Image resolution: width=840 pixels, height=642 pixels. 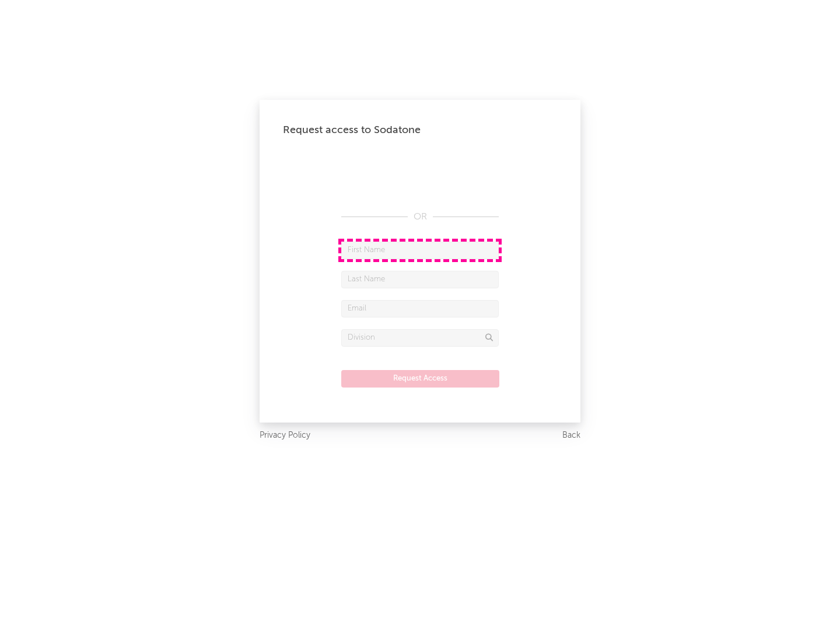 What do you see at coordinates (420, 250) in the screenshot?
I see `input: First Name` at bounding box center [420, 250].